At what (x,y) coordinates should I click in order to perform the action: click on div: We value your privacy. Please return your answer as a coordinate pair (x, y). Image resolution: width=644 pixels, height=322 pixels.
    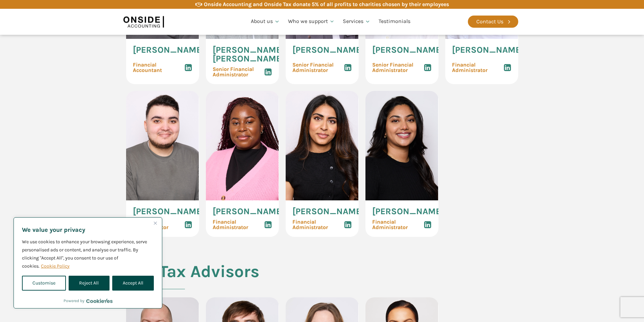
    Looking at the image, I should click on (88, 263).